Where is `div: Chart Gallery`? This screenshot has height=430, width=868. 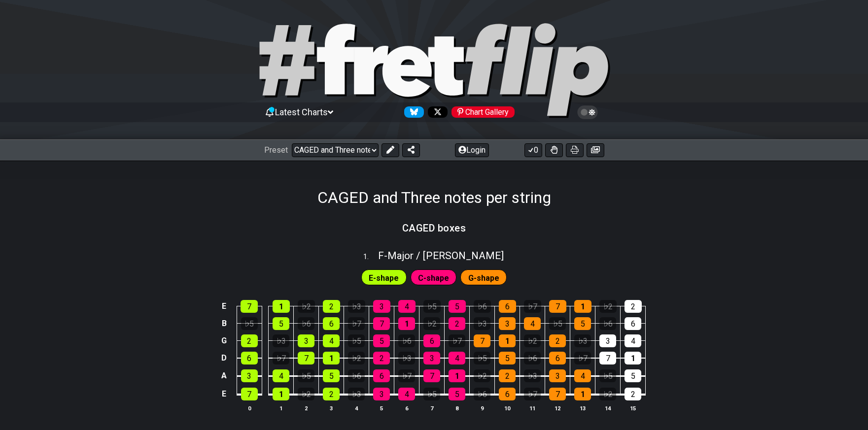
div: Chart Gallery is located at coordinates (483, 112).